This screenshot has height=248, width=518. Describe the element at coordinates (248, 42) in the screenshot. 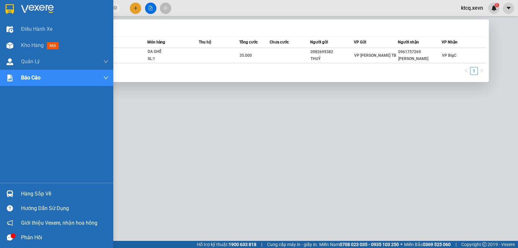

I see `span: Tổng cước` at that location.